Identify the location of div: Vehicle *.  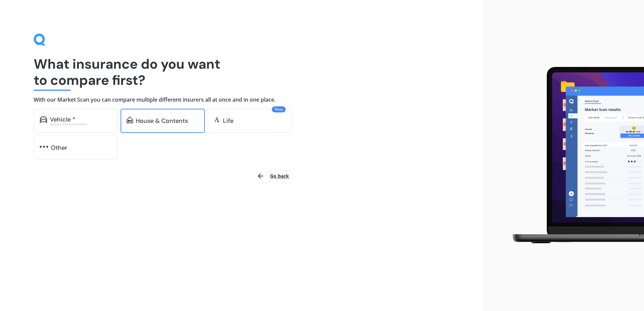
(63, 119).